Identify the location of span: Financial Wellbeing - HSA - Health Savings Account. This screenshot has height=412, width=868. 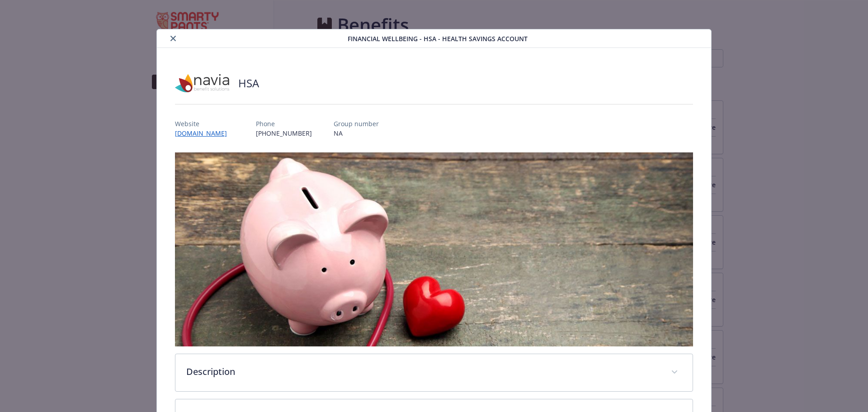
(438, 38).